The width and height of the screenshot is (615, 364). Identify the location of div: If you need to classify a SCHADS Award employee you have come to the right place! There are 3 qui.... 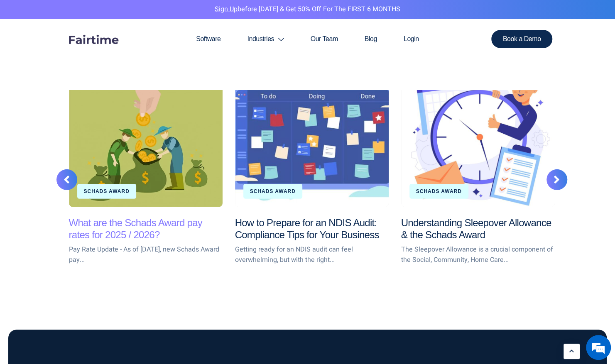
(75, 179).